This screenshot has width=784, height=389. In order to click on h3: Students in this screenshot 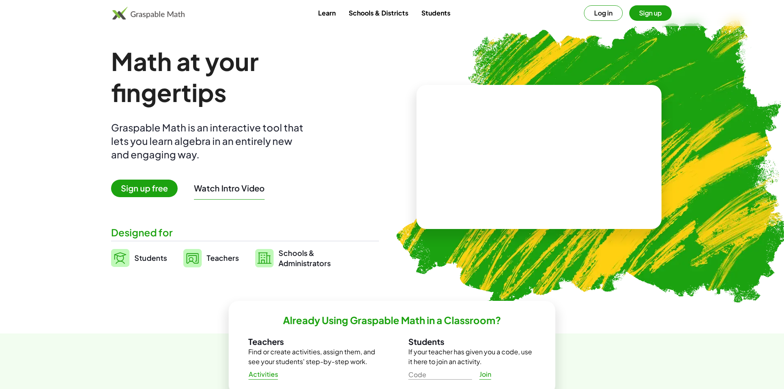, I will do `click(472, 342)`.